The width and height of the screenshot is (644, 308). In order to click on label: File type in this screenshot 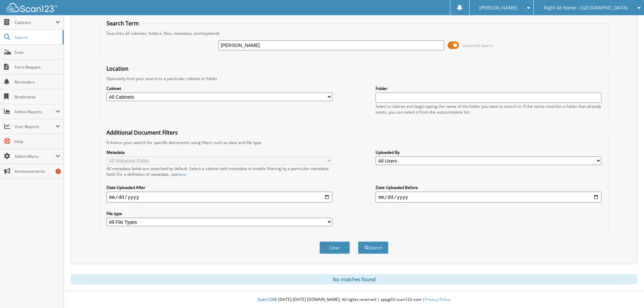, I will do `click(220, 213)`.